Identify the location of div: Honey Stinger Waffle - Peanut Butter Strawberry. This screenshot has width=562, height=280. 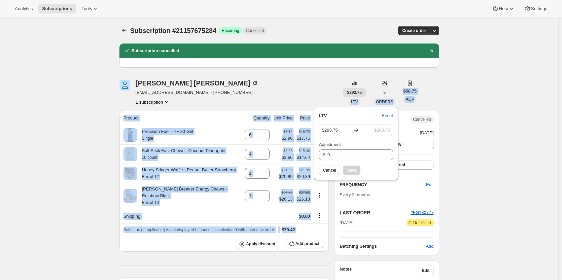
(186, 173).